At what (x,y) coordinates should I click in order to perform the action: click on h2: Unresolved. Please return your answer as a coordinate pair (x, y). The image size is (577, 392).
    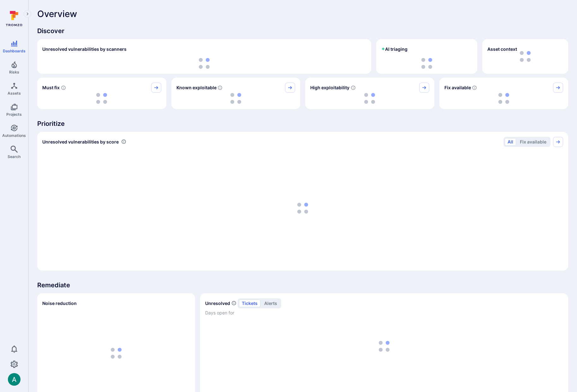
    Looking at the image, I should click on (218, 303).